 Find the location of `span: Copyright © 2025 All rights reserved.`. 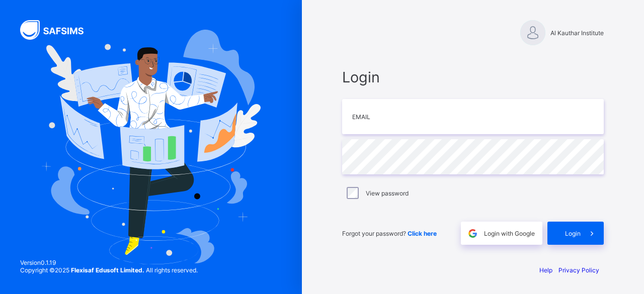

span: Copyright © 2025 All rights reserved. is located at coordinates (109, 270).